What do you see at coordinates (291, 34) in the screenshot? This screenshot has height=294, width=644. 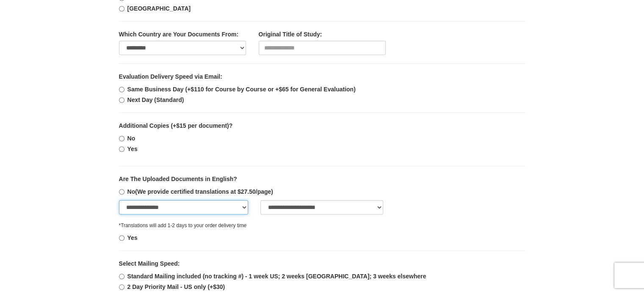 I see `label: Original Title of Study:` at bounding box center [291, 34].